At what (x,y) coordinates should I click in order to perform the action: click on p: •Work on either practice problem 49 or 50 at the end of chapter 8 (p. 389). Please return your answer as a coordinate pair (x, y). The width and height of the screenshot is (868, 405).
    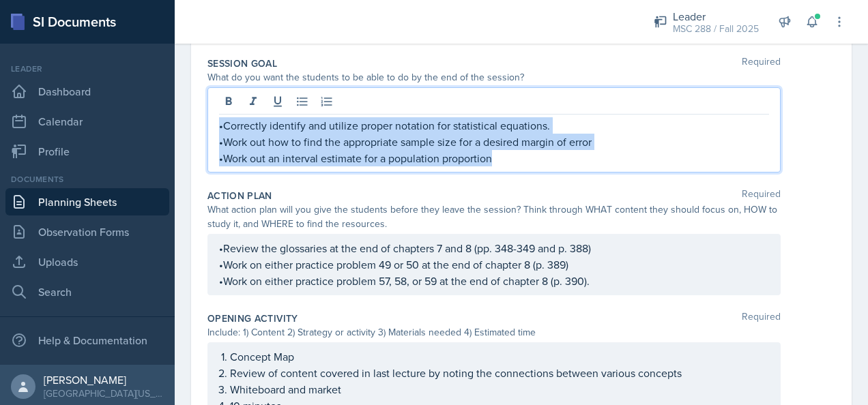
    Looking at the image, I should click on (494, 265).